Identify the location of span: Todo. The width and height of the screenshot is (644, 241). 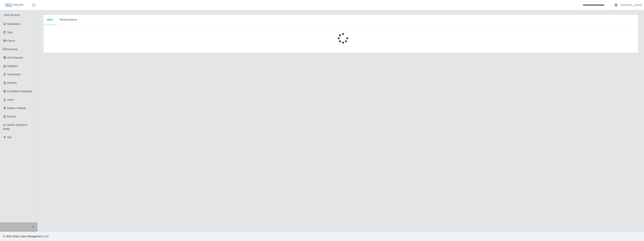
(10, 33).